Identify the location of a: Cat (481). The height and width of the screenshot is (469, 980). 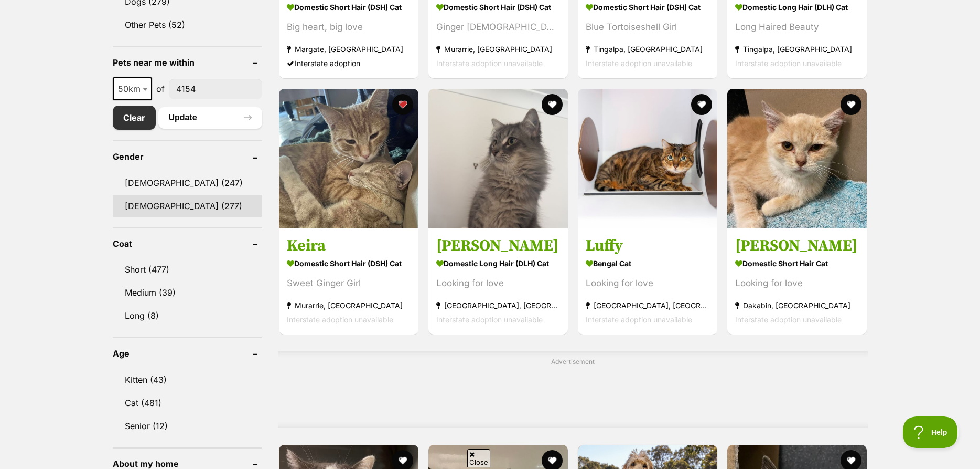
(187, 403).